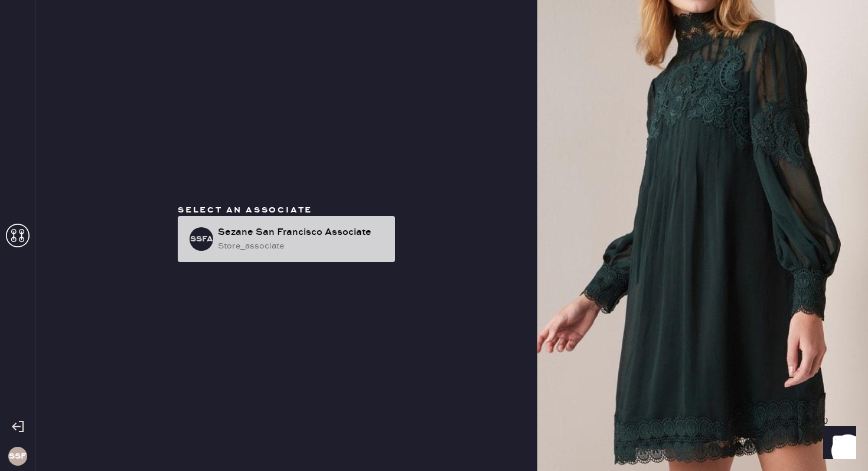 This screenshot has height=471, width=868. I want to click on div: store_associate, so click(301, 246).